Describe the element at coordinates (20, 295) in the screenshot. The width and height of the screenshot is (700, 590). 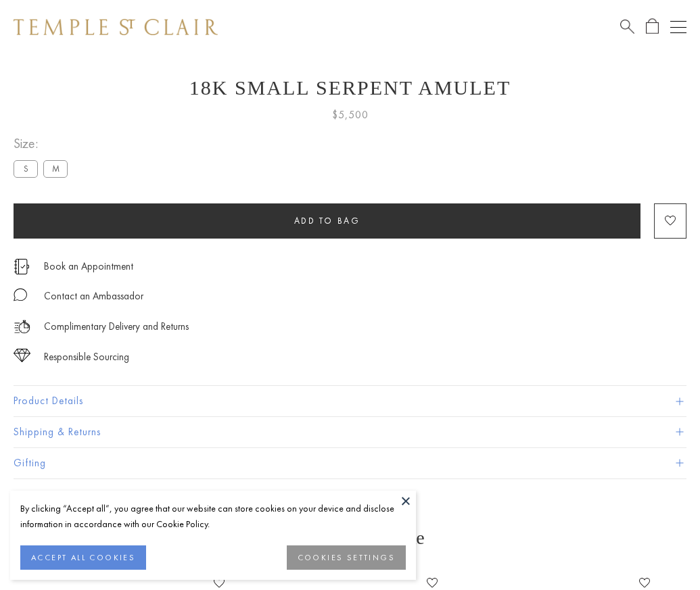
I see `img: MessageIcon-01_2.svg` at that location.